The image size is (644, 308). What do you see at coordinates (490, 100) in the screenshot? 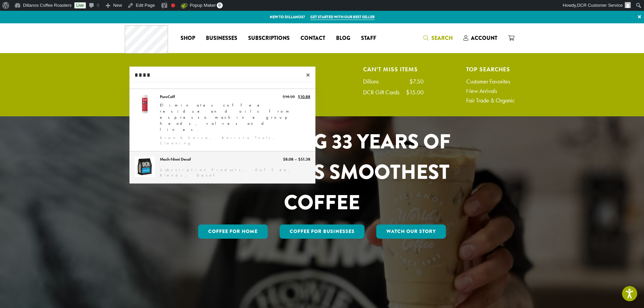
I see `a: Fair Trade & Organic` at bounding box center [490, 100].